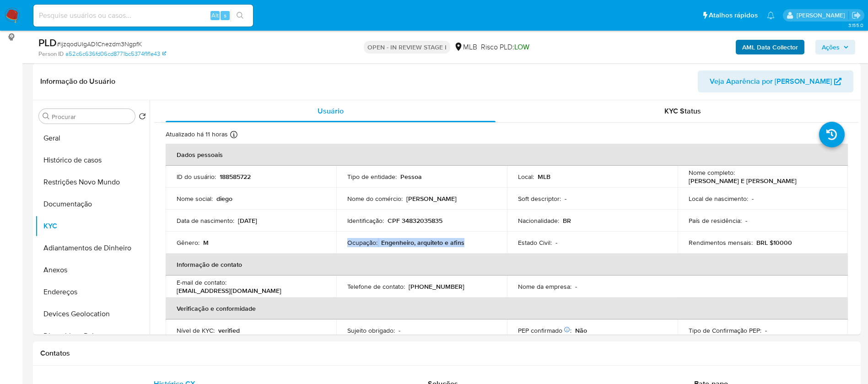  I want to click on b: PLD, so click(47, 42).